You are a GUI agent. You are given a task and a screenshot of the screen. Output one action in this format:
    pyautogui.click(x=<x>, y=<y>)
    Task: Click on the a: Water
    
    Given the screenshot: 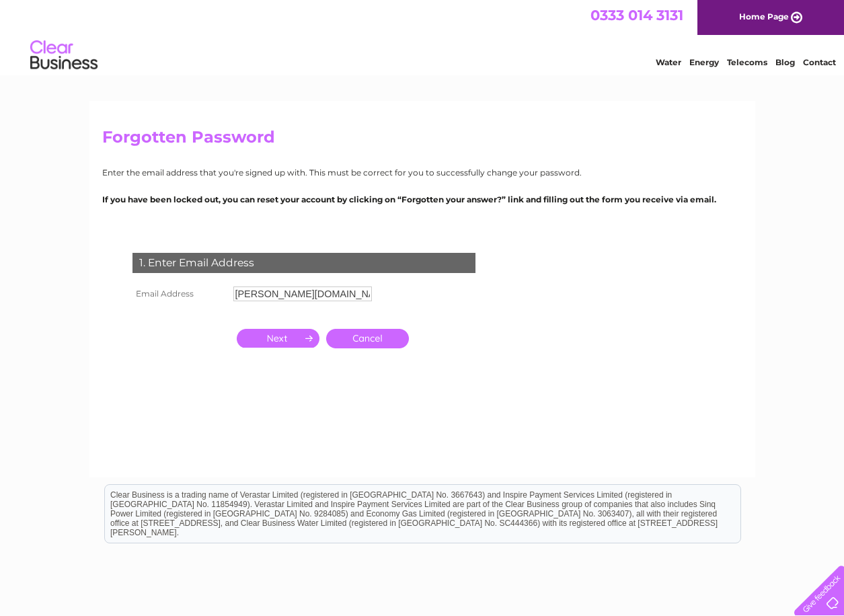 What is the action you would take?
    pyautogui.click(x=669, y=62)
    